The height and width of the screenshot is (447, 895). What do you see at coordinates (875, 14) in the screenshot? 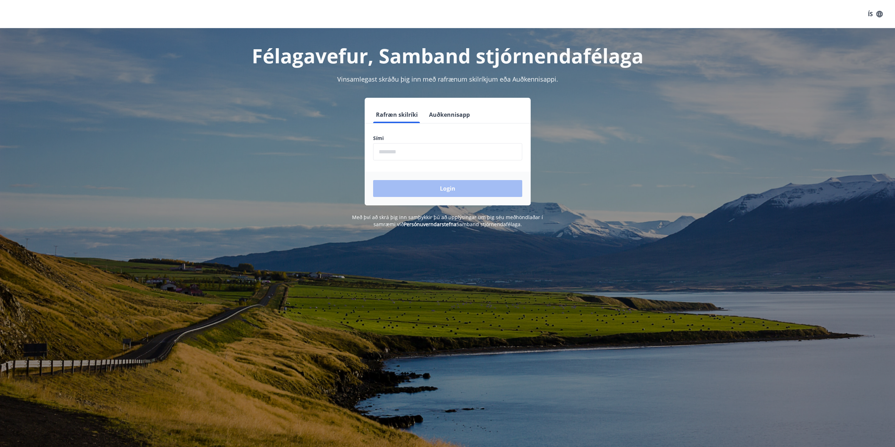
I see `button: ÍS` at bounding box center [875, 14].